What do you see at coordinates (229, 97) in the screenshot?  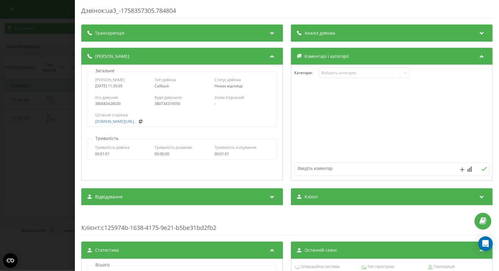 I see `span: З ким з'єднаний` at bounding box center [229, 97].